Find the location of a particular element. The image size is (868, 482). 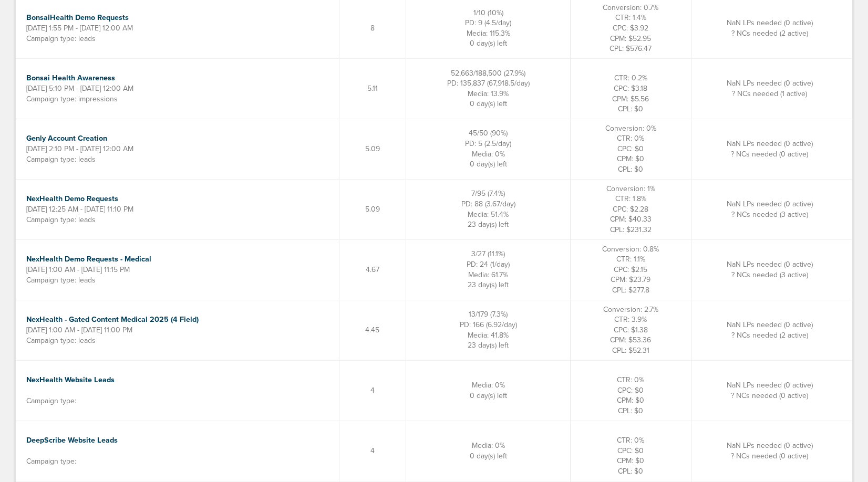

span: 45/50 (90%) is located at coordinates (488, 133).